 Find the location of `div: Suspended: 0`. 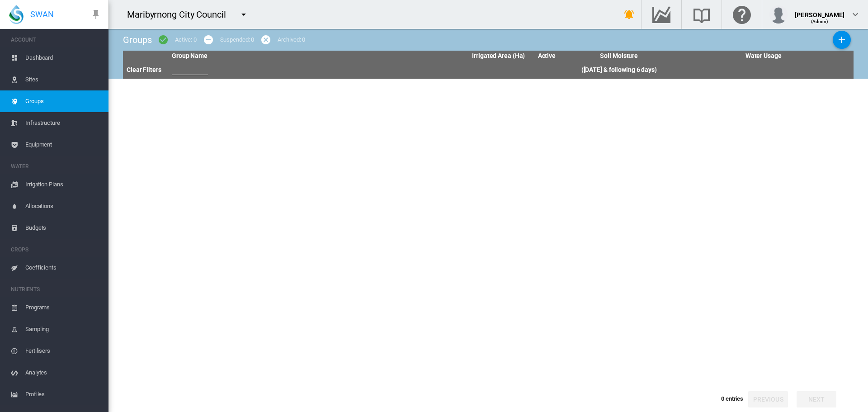

div: Suspended: 0 is located at coordinates (238, 40).